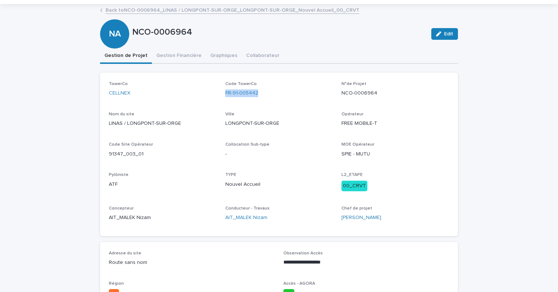  What do you see at coordinates (131, 145) in the screenshot?
I see `span: Code Site Opérateur` at bounding box center [131, 145].